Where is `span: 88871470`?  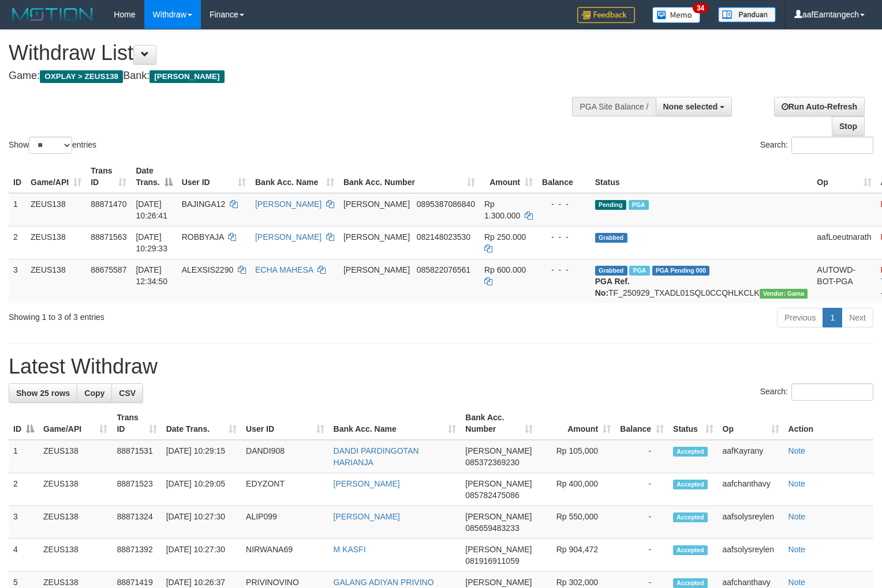
span: 88871470 is located at coordinates (108, 204).